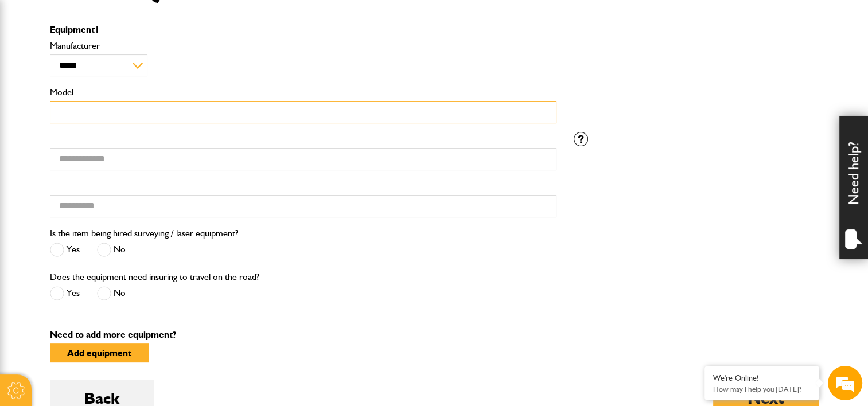 The height and width of the screenshot is (406, 868). What do you see at coordinates (762, 378) in the screenshot?
I see `div: We're Online!` at bounding box center [762, 378].